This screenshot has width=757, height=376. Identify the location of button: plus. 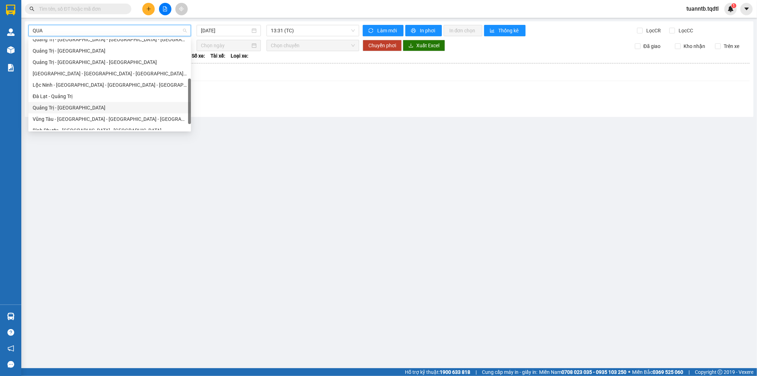
(148, 9).